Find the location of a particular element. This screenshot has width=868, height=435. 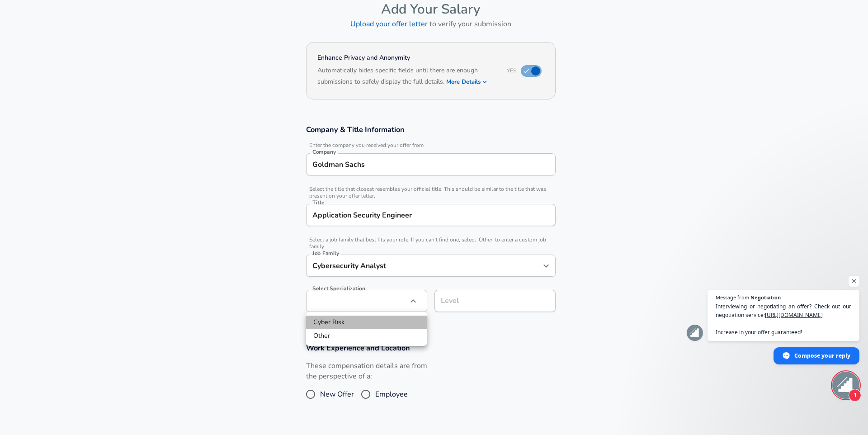

span: Negotiation is located at coordinates (765, 297).